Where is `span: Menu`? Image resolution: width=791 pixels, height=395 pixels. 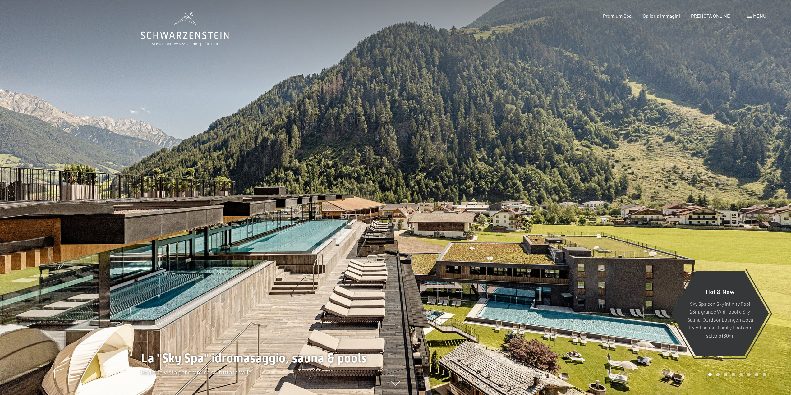
span: Menu is located at coordinates (760, 16).